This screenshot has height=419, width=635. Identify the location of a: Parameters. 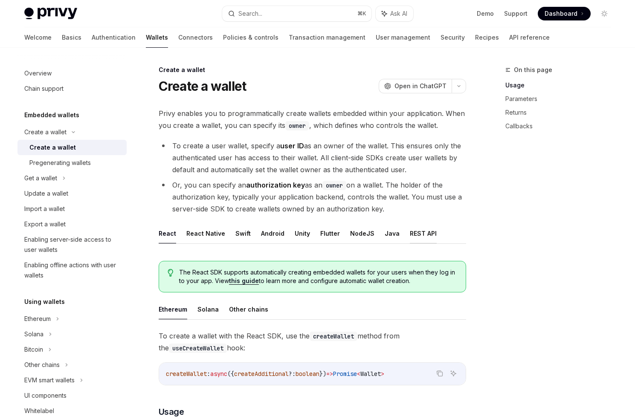
(562, 99).